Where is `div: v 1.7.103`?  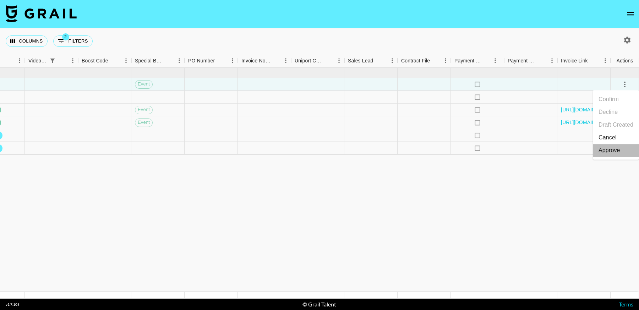
div: v 1.7.103 is located at coordinates (12, 305).